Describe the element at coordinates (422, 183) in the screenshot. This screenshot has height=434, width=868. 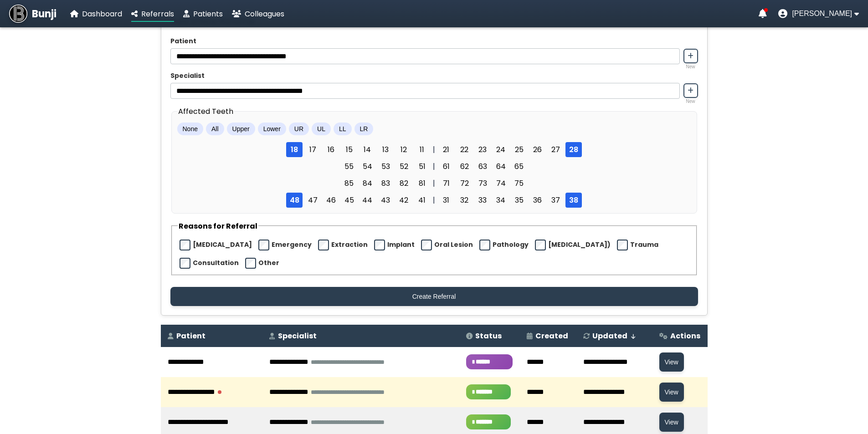
I see `span: 81` at that location.